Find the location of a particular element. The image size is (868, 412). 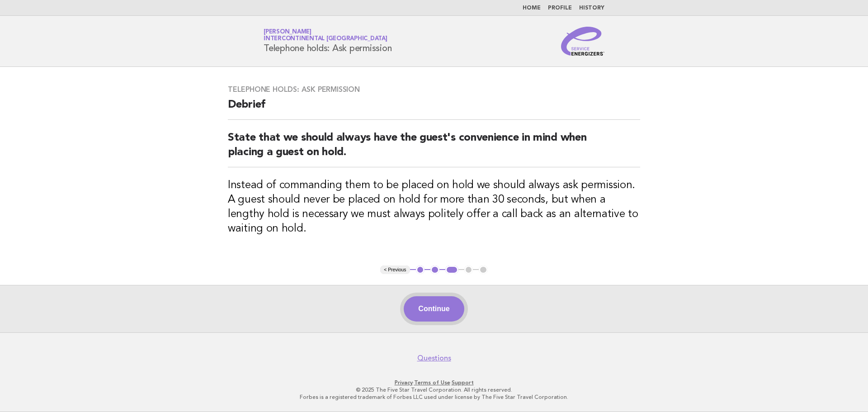

h1: Telephone holds: Ask permission is located at coordinates (327, 41).